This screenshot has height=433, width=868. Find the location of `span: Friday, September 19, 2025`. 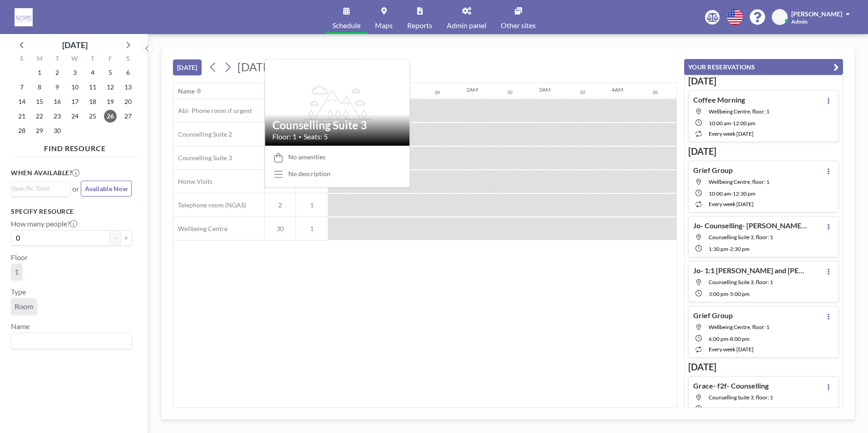

span: Friday, September 19, 2025 is located at coordinates (110, 102).